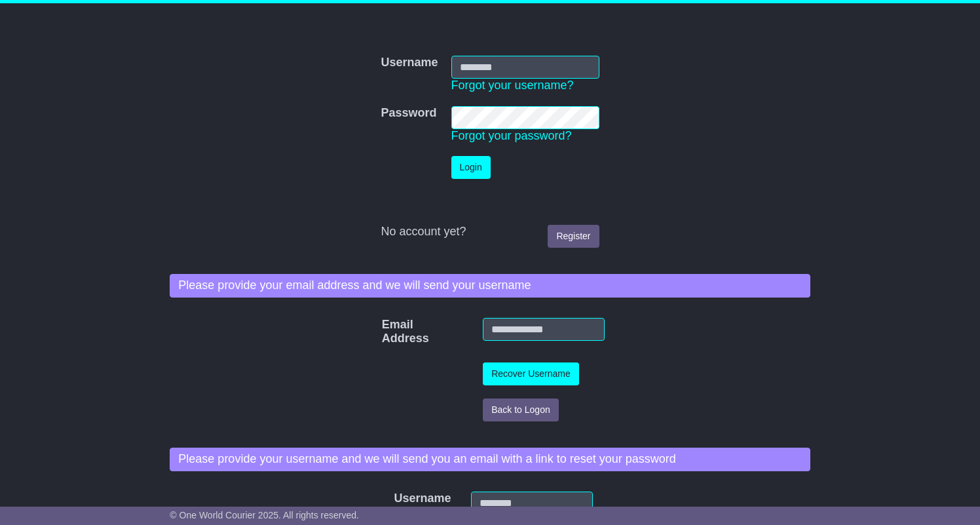 This screenshot has width=980, height=525. Describe the element at coordinates (512, 85) in the screenshot. I see `a: Forgot your username?` at that location.